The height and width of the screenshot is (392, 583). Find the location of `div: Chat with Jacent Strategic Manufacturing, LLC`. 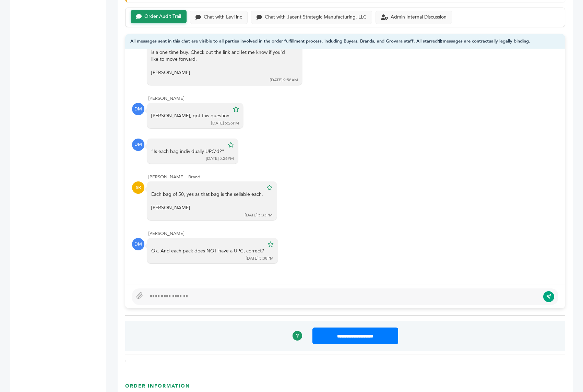

div: Chat with Jacent Strategic Manufacturing, LLC is located at coordinates (316, 17).